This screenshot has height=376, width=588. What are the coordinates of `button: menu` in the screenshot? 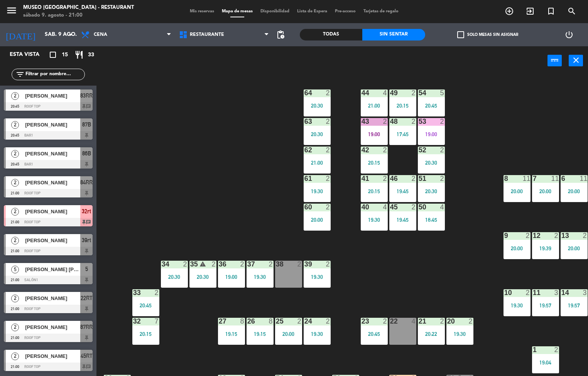 It's located at (12, 12).